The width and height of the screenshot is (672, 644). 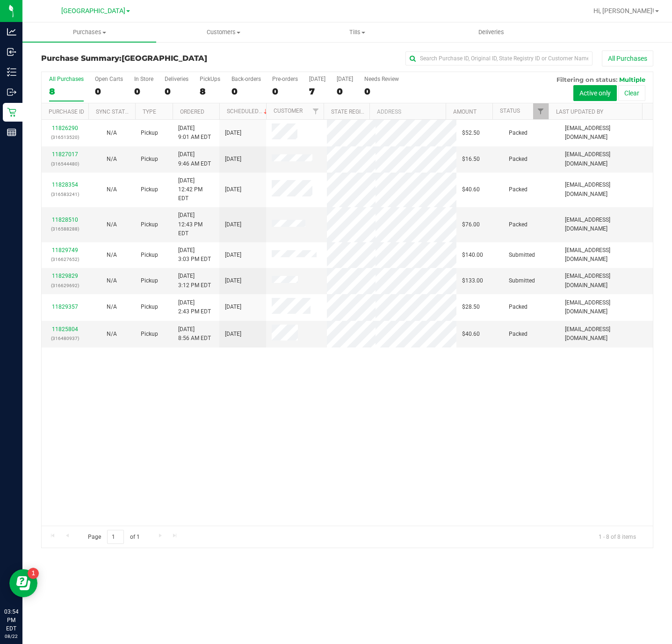 I want to click on a: 11829749, so click(x=65, y=250).